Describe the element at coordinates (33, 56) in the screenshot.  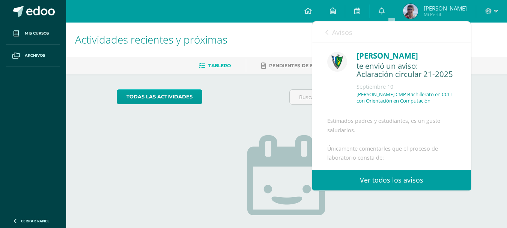
I see `a: Archivos` at that location.